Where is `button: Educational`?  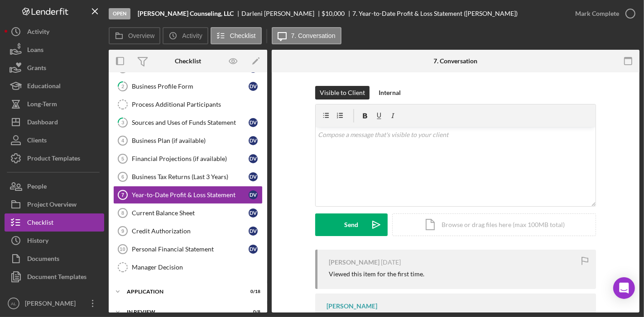
button: Educational is located at coordinates (54, 86).